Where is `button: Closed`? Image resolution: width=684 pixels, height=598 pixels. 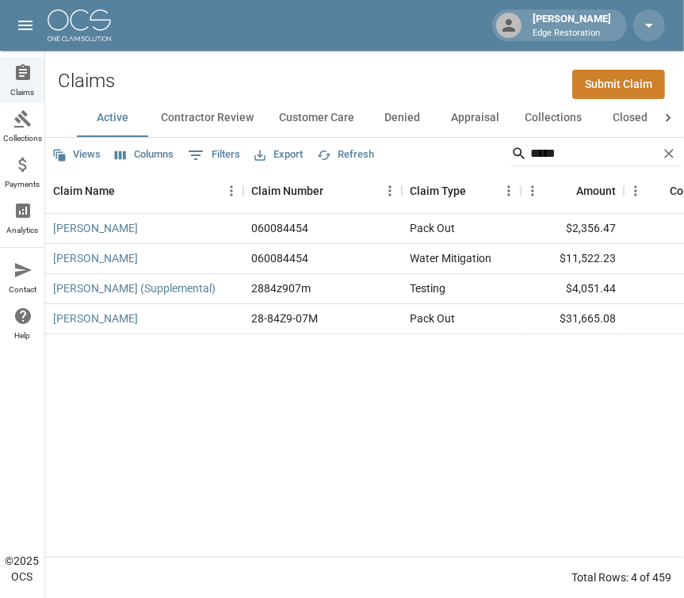 button: Closed is located at coordinates (630, 118).